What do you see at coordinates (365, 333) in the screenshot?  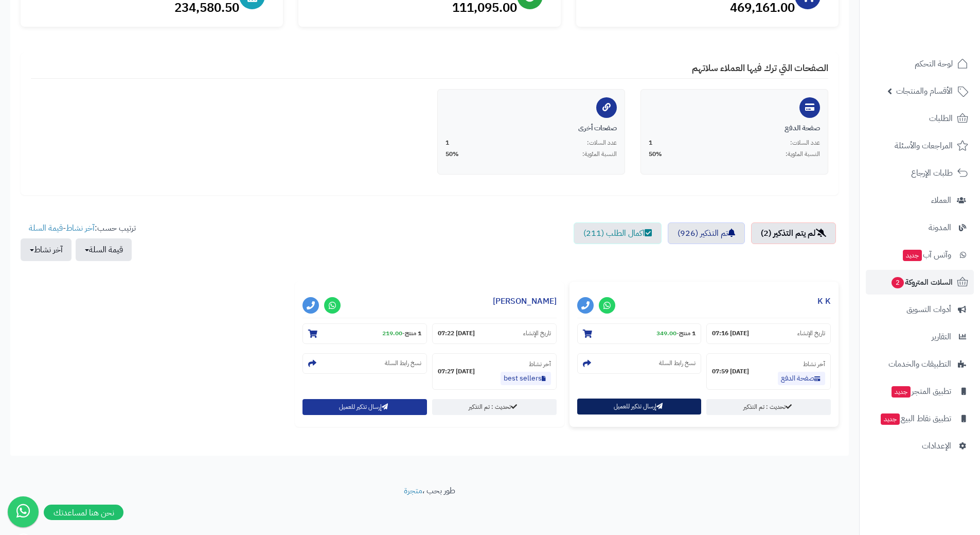 I see `section: 1 منتج-219.00` at bounding box center [365, 333].